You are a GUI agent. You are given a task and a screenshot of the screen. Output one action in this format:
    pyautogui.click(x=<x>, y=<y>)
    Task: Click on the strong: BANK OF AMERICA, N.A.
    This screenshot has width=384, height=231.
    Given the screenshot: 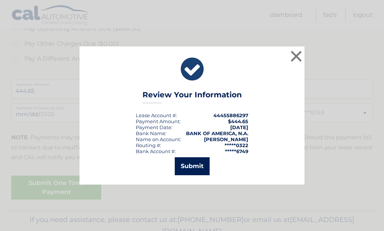 What is the action you would take?
    pyautogui.click(x=217, y=134)
    